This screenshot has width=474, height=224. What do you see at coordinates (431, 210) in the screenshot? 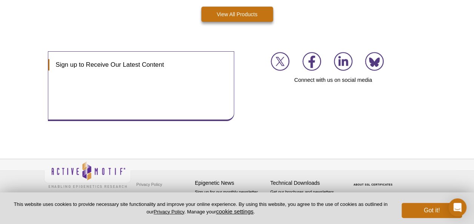
I see `button: Got it!` at bounding box center [431, 210].